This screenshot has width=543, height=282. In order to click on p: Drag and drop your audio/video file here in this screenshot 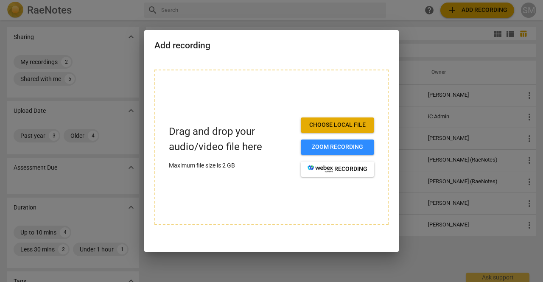, I will do `click(231, 139)`.